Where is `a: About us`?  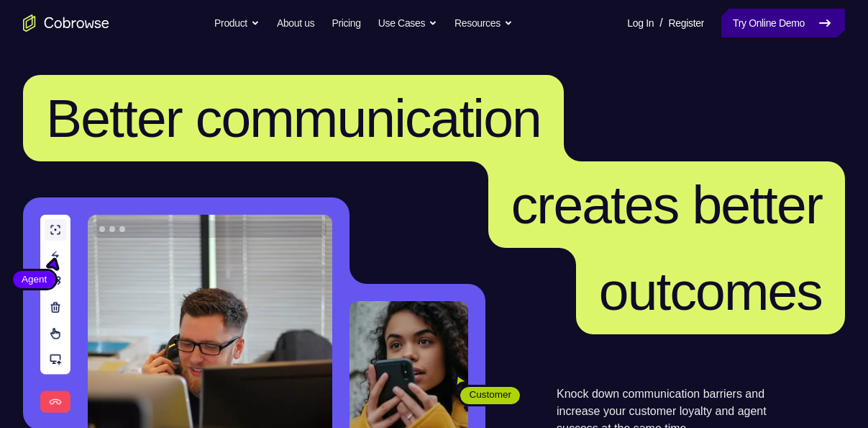 a: About us is located at coordinates (296, 23).